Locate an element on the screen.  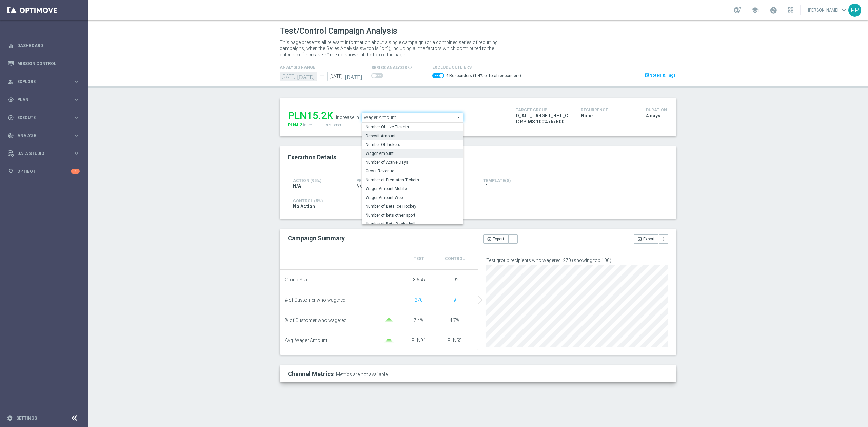
i: person_search is located at coordinates (11, 82).